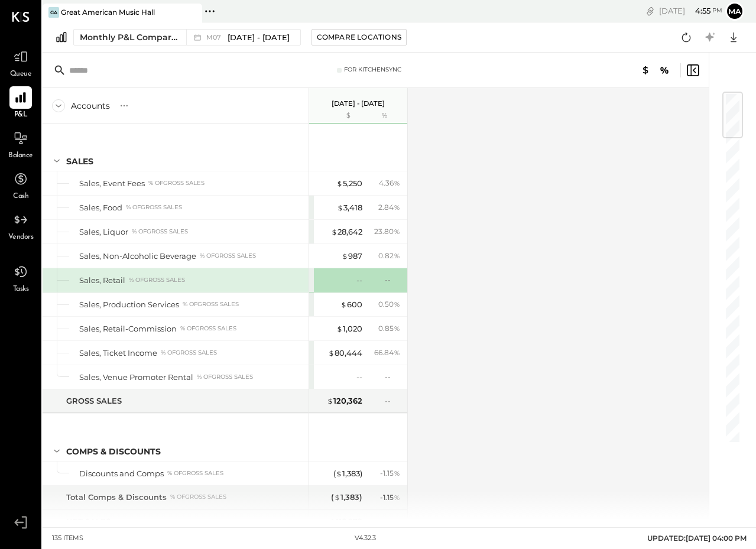 The image size is (756, 549). I want to click on div: NET SALES, so click(88, 522).